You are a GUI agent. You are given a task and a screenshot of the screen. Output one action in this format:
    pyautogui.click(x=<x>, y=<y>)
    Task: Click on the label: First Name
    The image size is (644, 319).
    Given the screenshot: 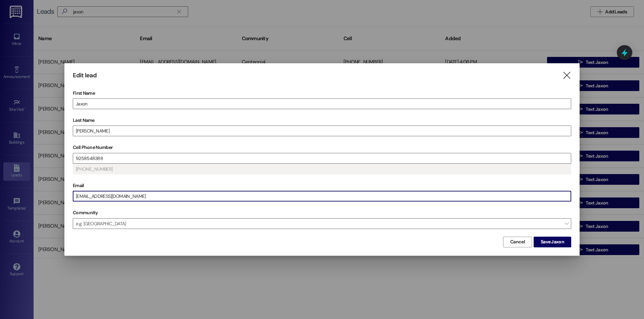 What is the action you would take?
    pyautogui.click(x=322, y=93)
    